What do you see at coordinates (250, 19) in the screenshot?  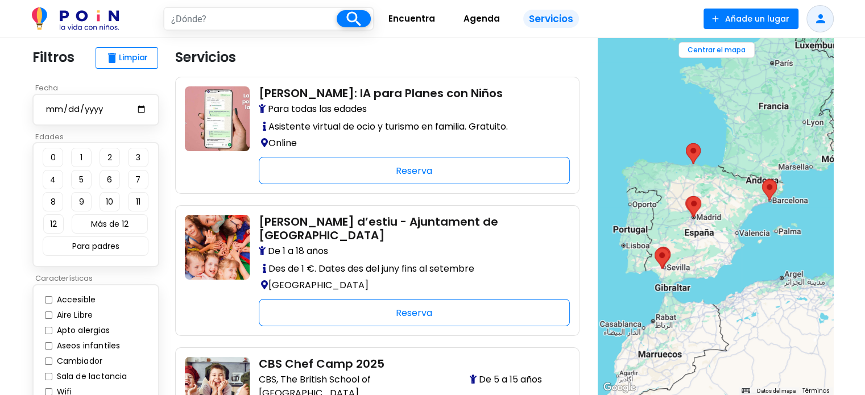 I see `input: ¿Dónde?` at bounding box center [250, 19].